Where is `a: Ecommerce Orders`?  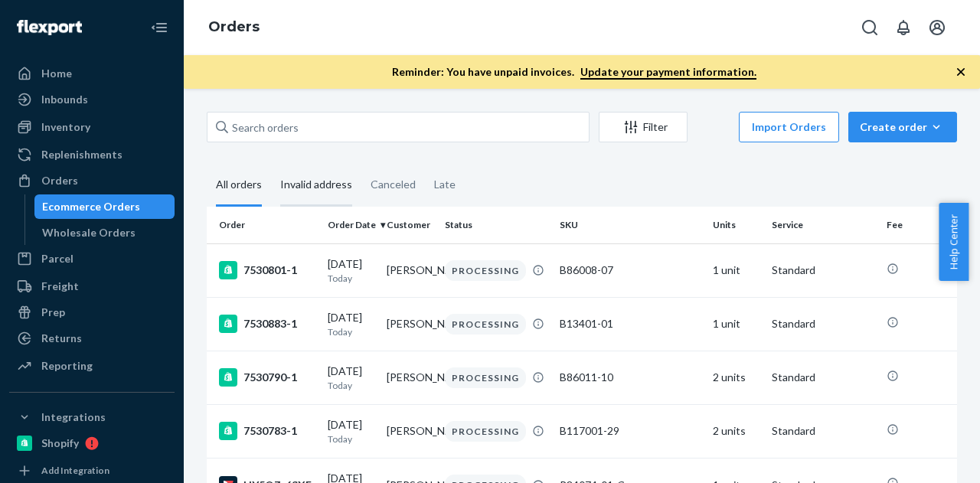 a: Ecommerce Orders is located at coordinates (105, 207).